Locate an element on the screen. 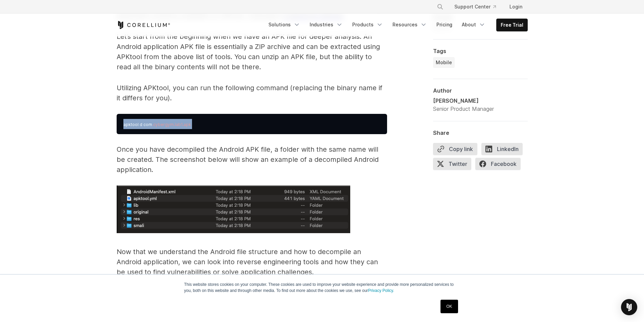  div: Share is located at coordinates (481, 133).